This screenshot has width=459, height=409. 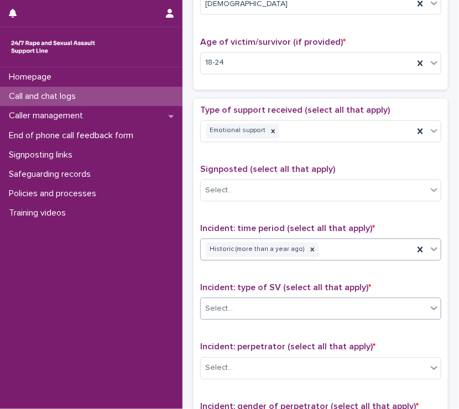 I want to click on span: Type of support received (select all that apply), so click(x=295, y=111).